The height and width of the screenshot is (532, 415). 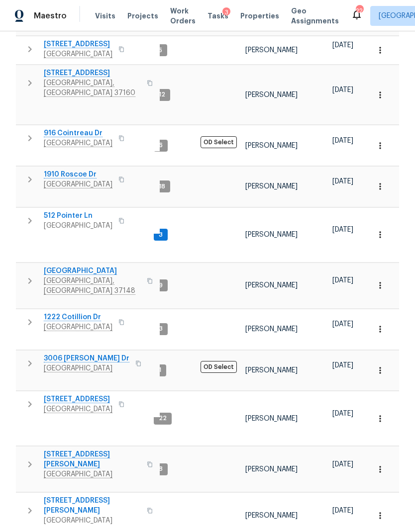 I want to click on span: Geo Assignments, so click(x=315, y=16).